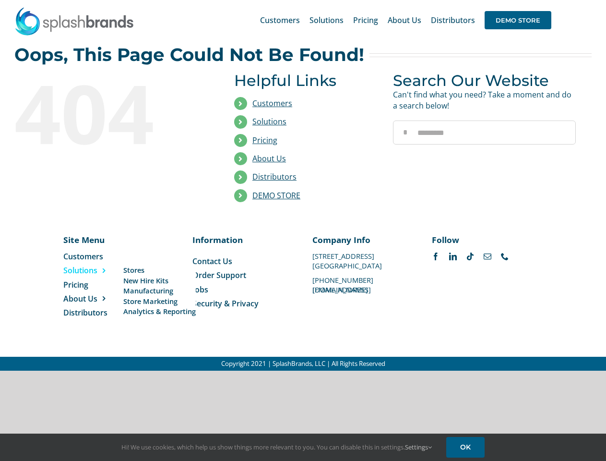  What do you see at coordinates (518, 20) in the screenshot?
I see `span: DEMO STORE` at bounding box center [518, 20].